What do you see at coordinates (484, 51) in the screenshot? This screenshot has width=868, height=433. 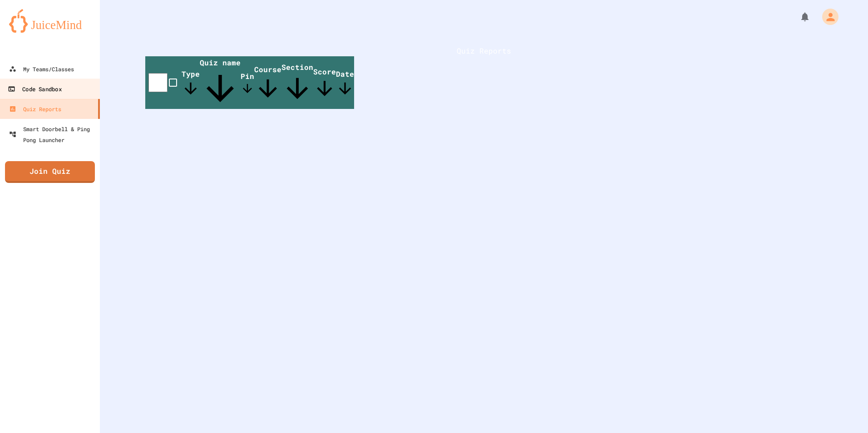 I see `h1: Quiz Reports` at bounding box center [484, 51].